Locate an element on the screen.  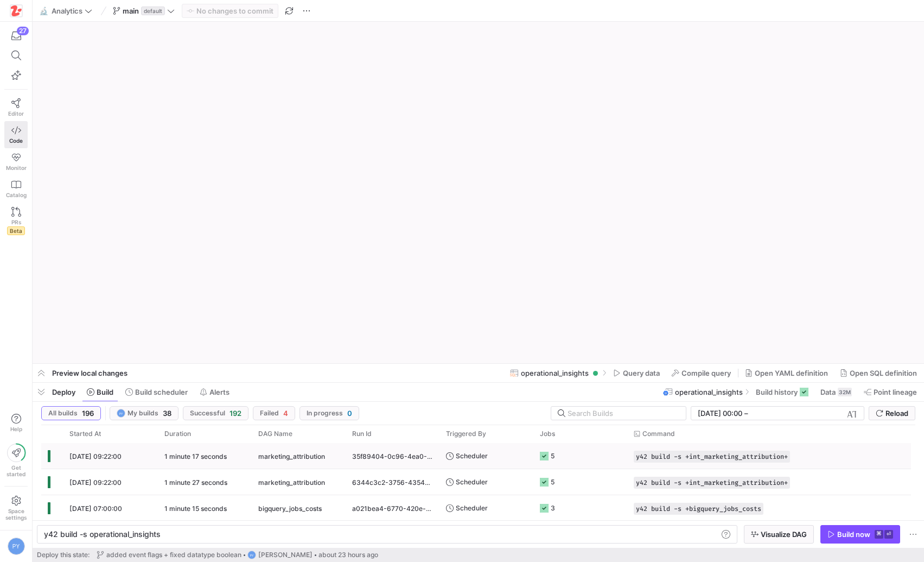
span: Point lineage is located at coordinates (895, 392).